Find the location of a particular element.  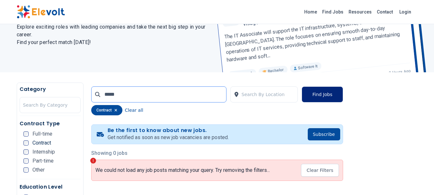

button: Clear Filters is located at coordinates (319, 170).